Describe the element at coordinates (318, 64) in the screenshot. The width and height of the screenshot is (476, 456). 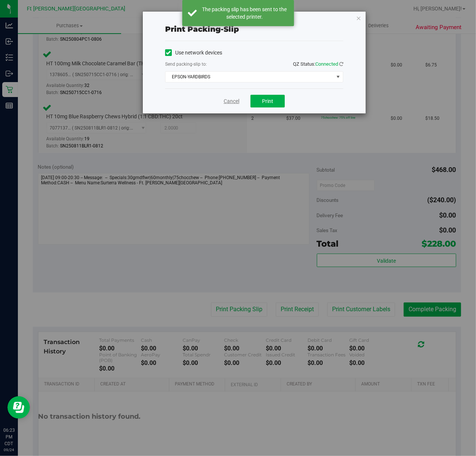
I see `span: QZ Status:` at that location.